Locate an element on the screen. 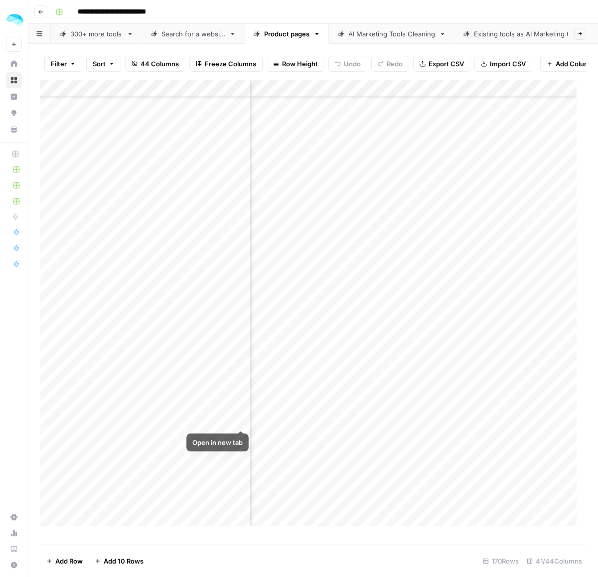  button: Export CSV is located at coordinates (441, 64).